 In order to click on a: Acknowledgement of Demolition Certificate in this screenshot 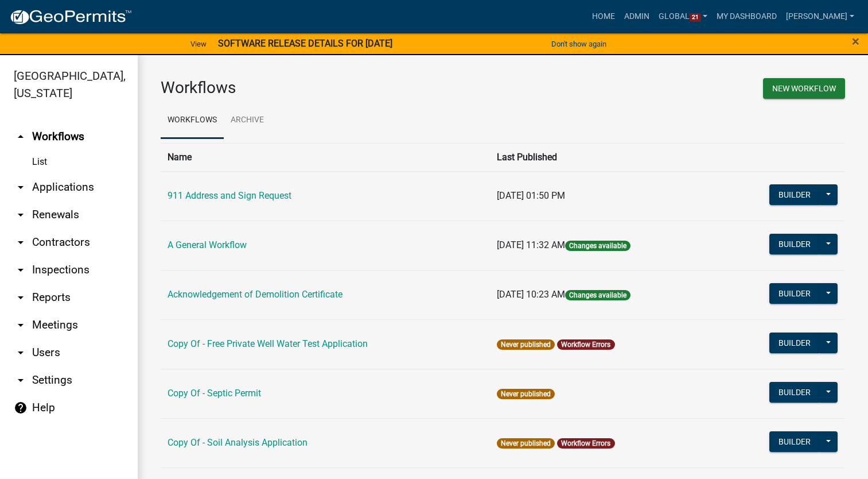, I will do `click(255, 294)`.